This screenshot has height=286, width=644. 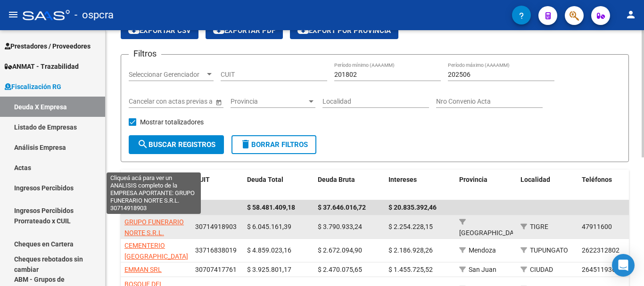 What do you see at coordinates (420, 185) in the screenshot?
I see `datatable-header-cell: Intereses` at bounding box center [420, 185].